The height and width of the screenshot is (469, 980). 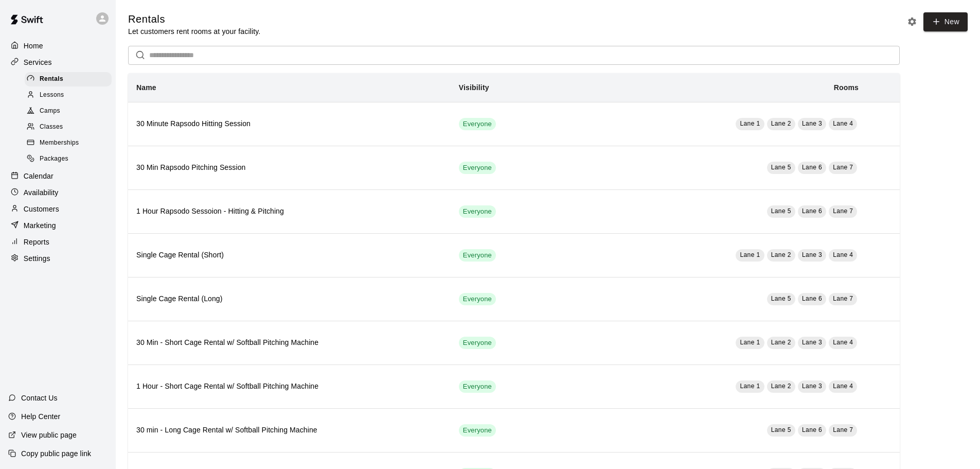 I want to click on a: Customers, so click(x=58, y=209).